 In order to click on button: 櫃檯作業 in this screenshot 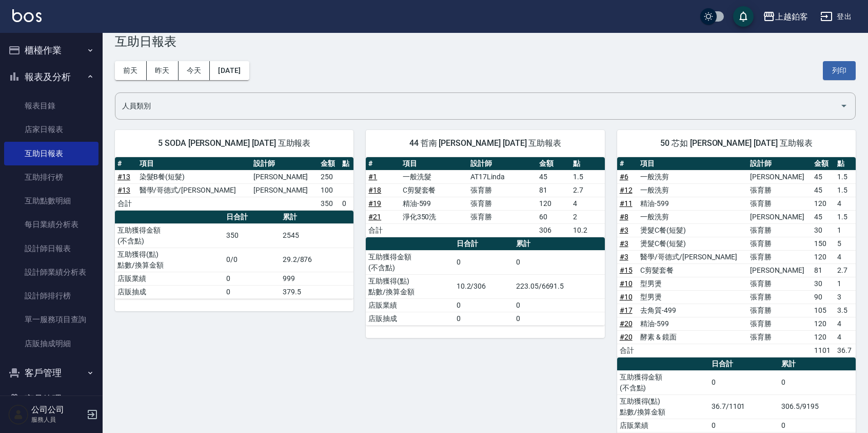, I will do `click(51, 50)`.